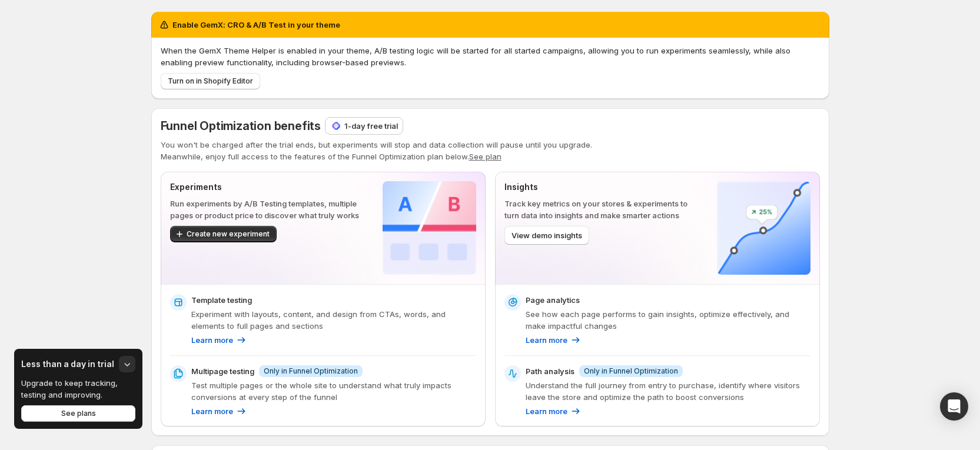 The image size is (980, 450). What do you see at coordinates (210, 81) in the screenshot?
I see `button: Turn on in Shopify Editor` at bounding box center [210, 81].